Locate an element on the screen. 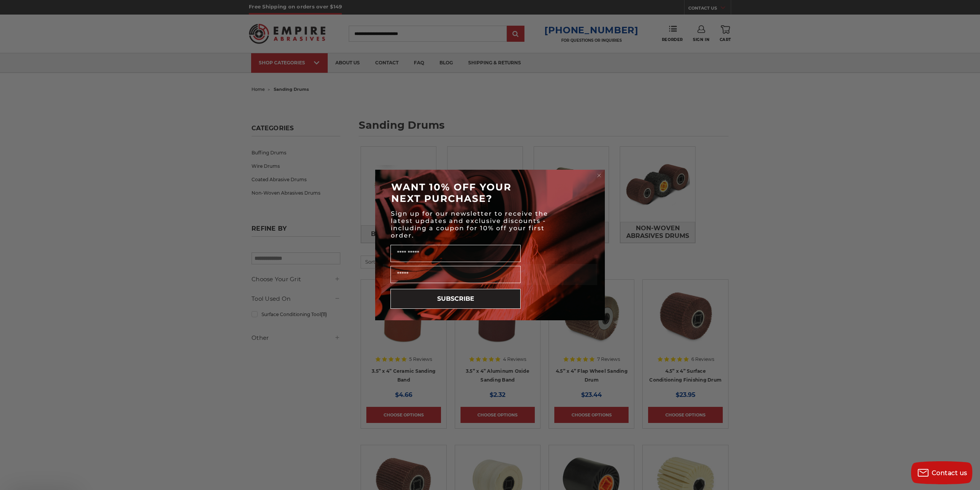  span: Contact us is located at coordinates (950, 473).